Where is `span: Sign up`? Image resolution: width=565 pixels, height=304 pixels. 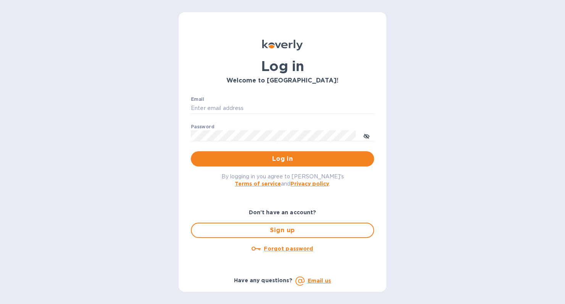 span: Sign up is located at coordinates (282, 230).